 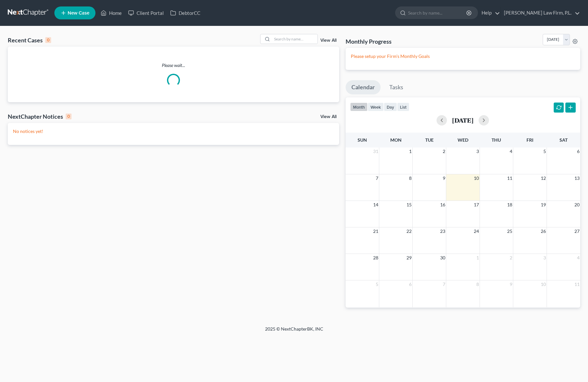 I want to click on span: 23, so click(x=442, y=231).